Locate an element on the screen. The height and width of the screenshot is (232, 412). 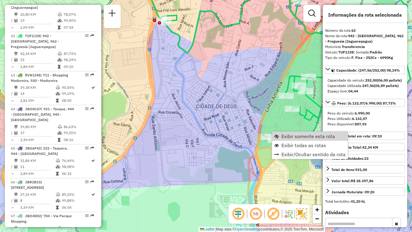
div: Capacidade: (247,56/252,00) 98,24% is located at coordinates (365, 86).